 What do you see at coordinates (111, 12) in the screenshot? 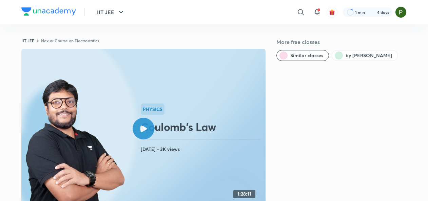
I see `button: IIT JEE` at bounding box center [111, 12].